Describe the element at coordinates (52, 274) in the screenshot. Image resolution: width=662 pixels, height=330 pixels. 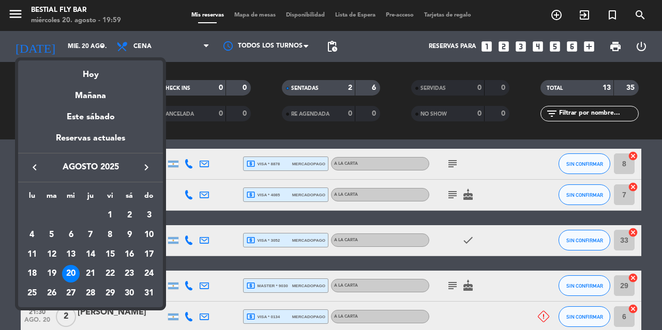
I see `div: 19` at that location.